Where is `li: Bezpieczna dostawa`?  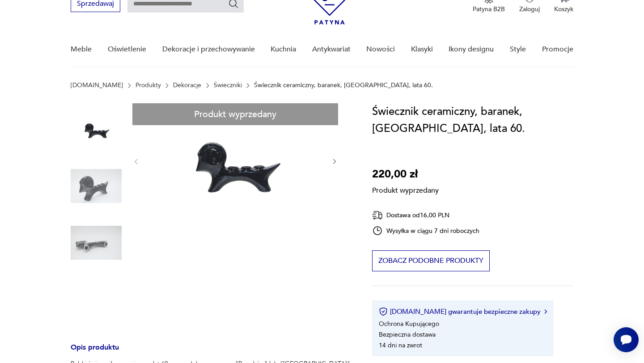
li: Bezpieczna dostawa is located at coordinates (407, 334).